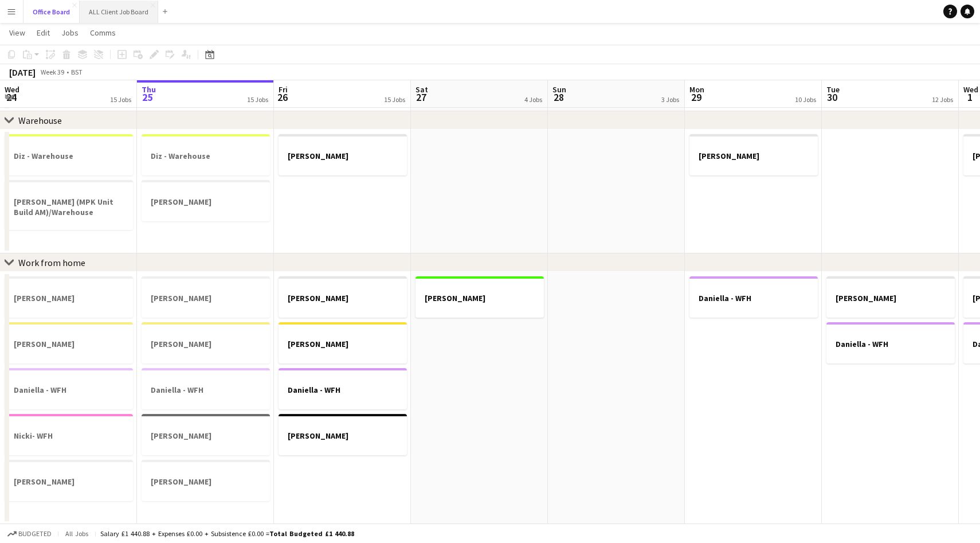 This screenshot has height=543, width=980. I want to click on span: Week 39, so click(52, 71).